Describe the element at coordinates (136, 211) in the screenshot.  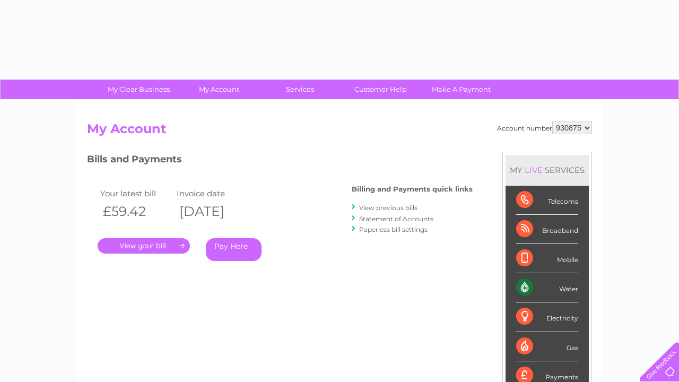
I see `th: £59.42` at that location.